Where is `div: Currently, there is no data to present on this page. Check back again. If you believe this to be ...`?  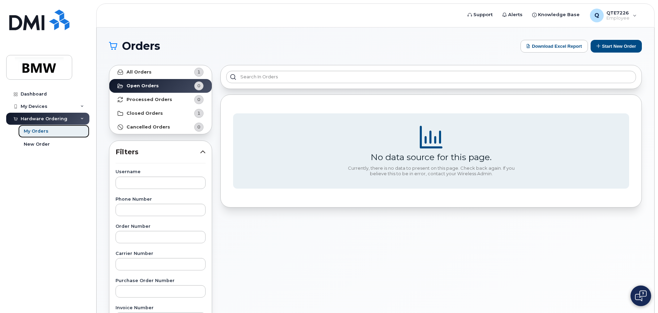
div: Currently, there is no data to present on this page. Check back again. If you believe this to be ... is located at coordinates (431, 171).